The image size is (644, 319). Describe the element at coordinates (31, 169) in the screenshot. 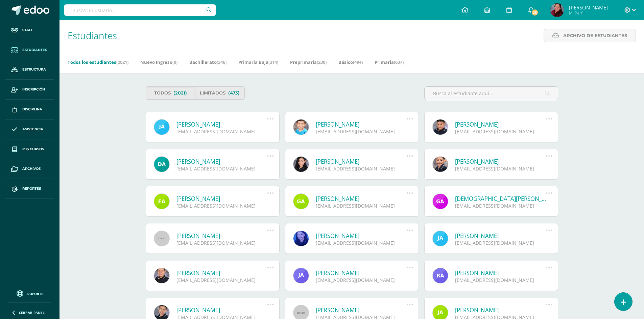

I see `span: Archivos` at that location.